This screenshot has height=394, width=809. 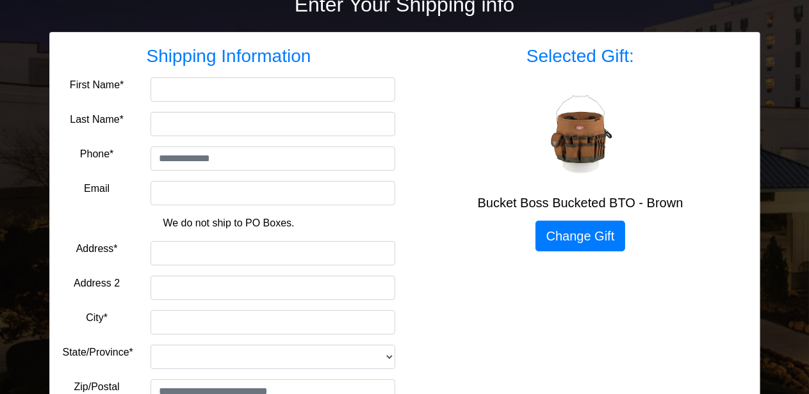 I want to click on p: We do not ship to PO Boxes., so click(x=229, y=223).